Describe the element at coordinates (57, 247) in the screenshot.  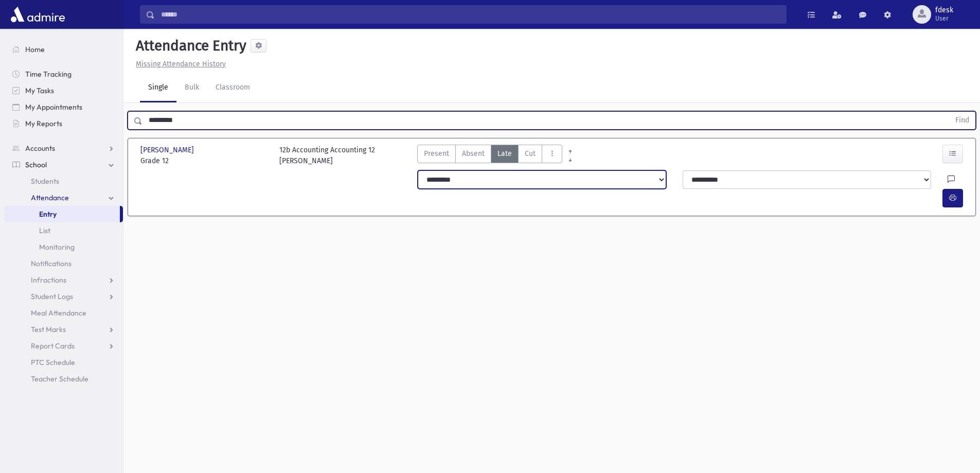
I see `span: Monitoring` at that location.